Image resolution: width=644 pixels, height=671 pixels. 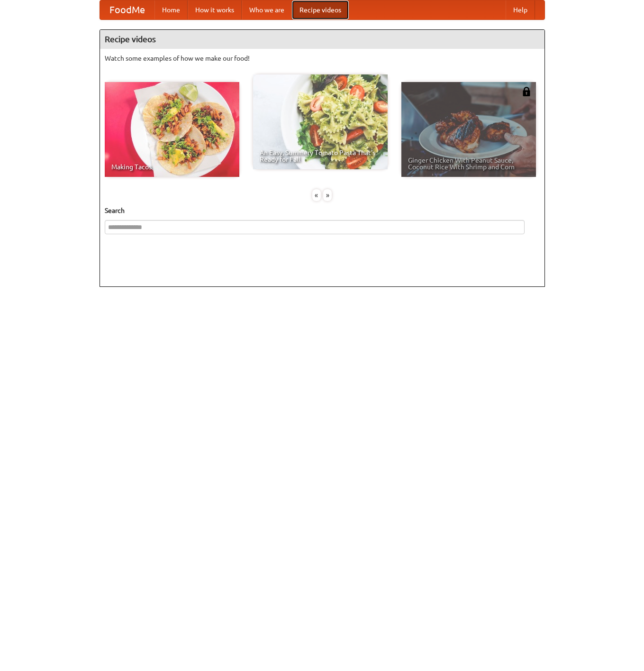 What do you see at coordinates (321, 122) in the screenshot?
I see `a: An Easy, Summery Tomato Pasta That's Ready for Fall` at bounding box center [321, 122].